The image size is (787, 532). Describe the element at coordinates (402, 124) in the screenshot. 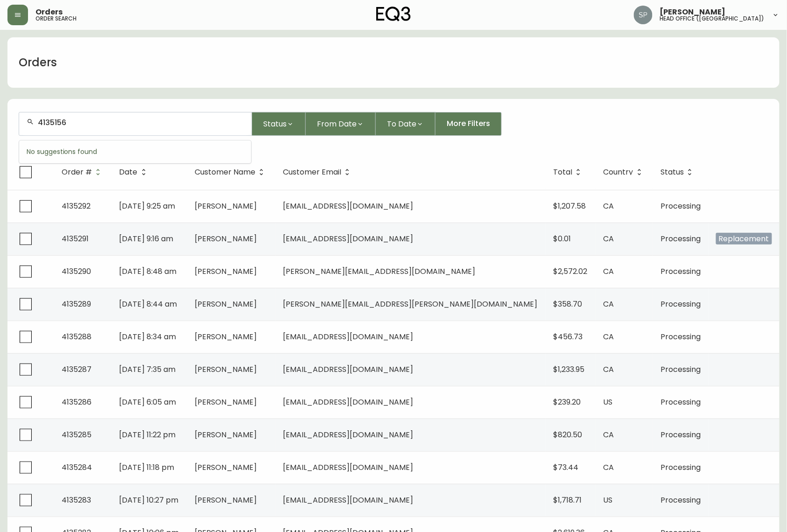

I see `span: To Date` at that location.